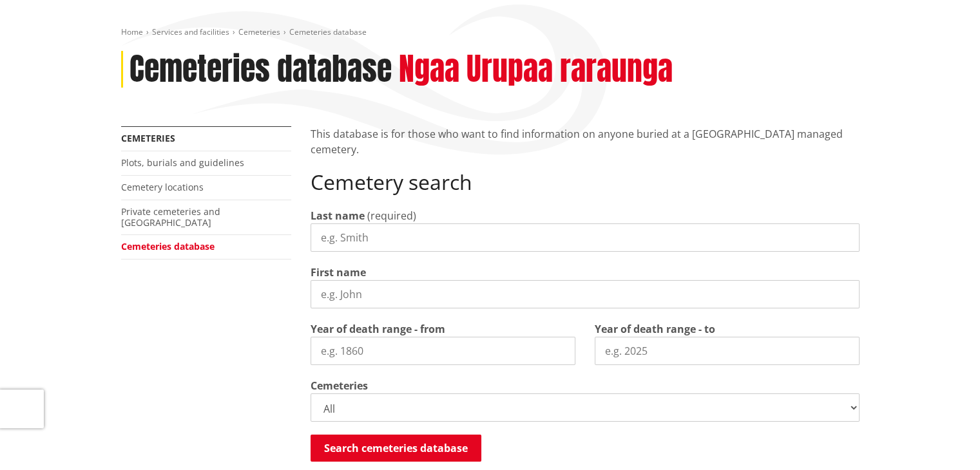  I want to click on a: Services and facilities, so click(191, 31).